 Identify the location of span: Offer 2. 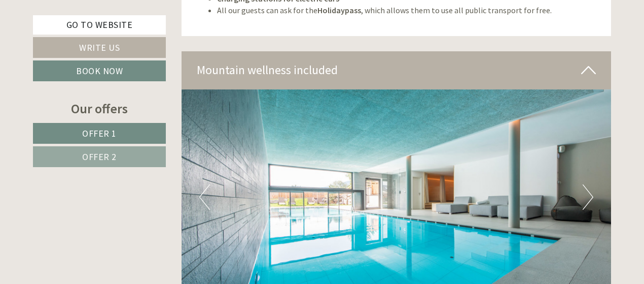
(99, 157).